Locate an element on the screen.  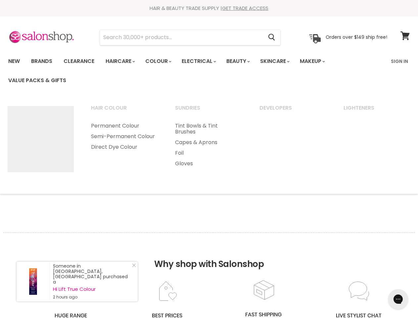
a: Tint Bowls & Tint Brushes is located at coordinates (208, 129).